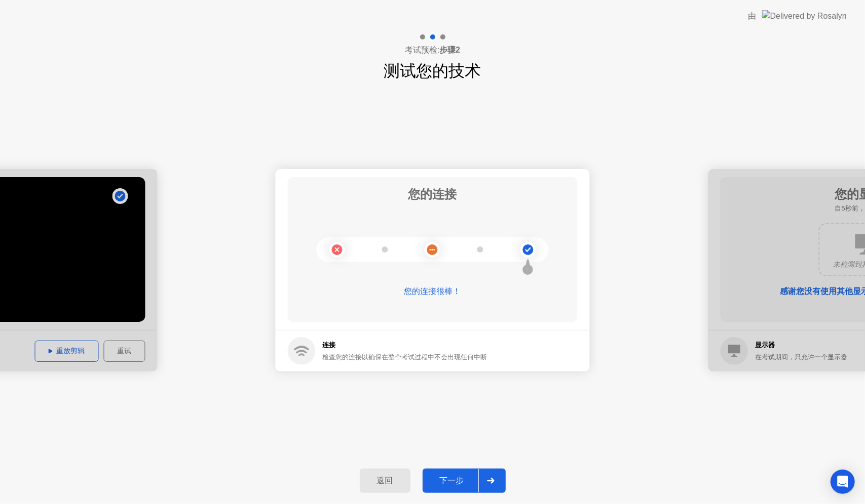 This screenshot has height=504, width=865. I want to click on img: Delivered by Rosalyn, so click(804, 16).